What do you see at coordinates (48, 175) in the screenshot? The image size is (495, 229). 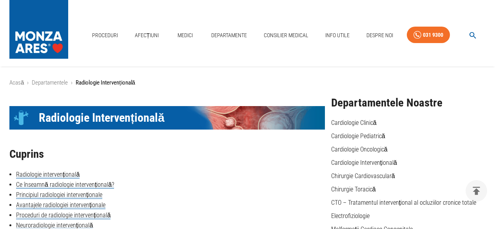 I see `a: Radiologie intervențională` at bounding box center [48, 175].